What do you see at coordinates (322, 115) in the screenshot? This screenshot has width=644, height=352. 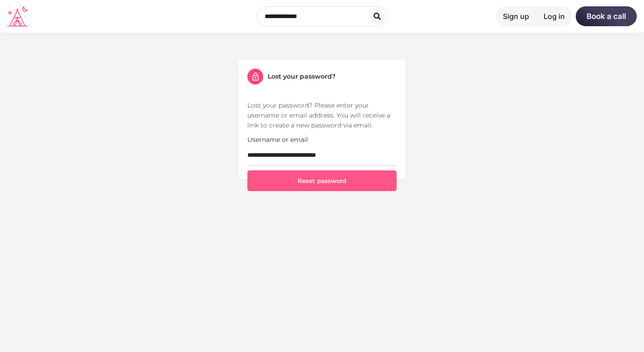 I see `p: Lost your password? Please enter your username or email address. You will receive a link to creat...` at bounding box center [322, 115].